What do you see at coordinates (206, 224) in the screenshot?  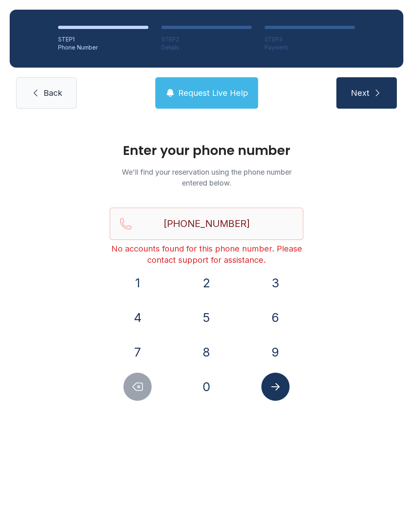 I see `input: Reservation phone number` at bounding box center [206, 224].